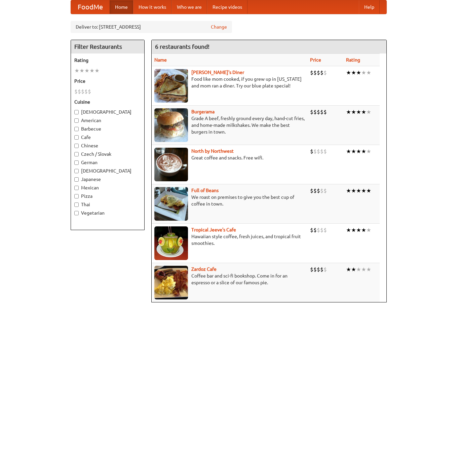 The height and width of the screenshot is (476, 457). What do you see at coordinates (202, 112) in the screenshot?
I see `b: Burgerama` at bounding box center [202, 112].